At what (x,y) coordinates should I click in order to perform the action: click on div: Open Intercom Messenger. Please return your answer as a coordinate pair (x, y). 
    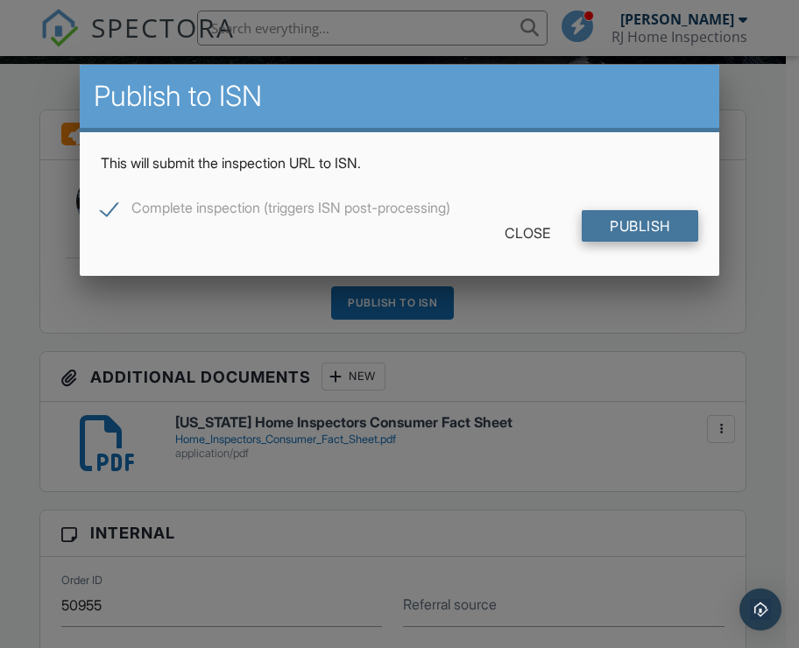
    Looking at the image, I should click on (761, 610).